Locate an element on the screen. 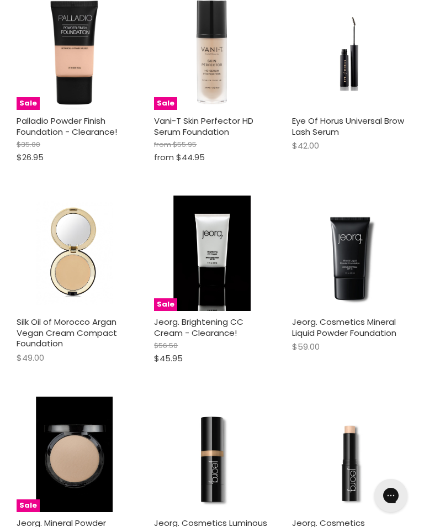 This screenshot has height=527, width=424. span: $55.95 is located at coordinates (184, 144).